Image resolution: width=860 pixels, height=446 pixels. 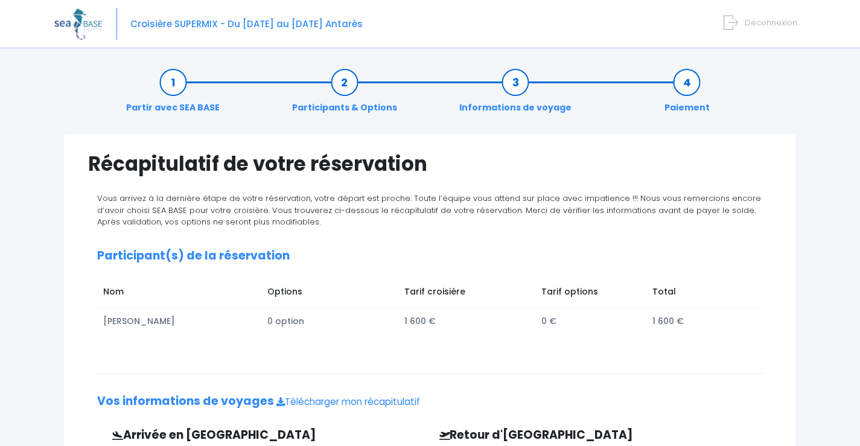 What do you see at coordinates (466, 294) in the screenshot?
I see `td: Tarif croisière` at bounding box center [466, 294].